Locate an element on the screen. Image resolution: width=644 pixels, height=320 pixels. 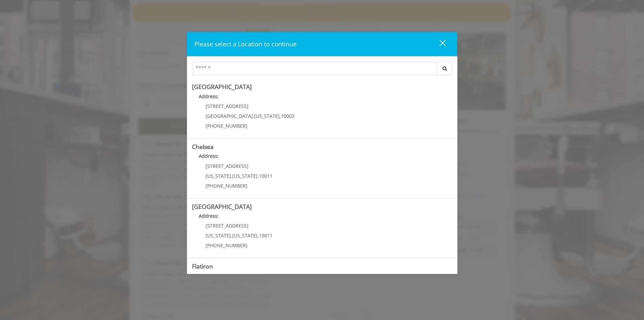
button: close dialog is located at coordinates (438, 44).